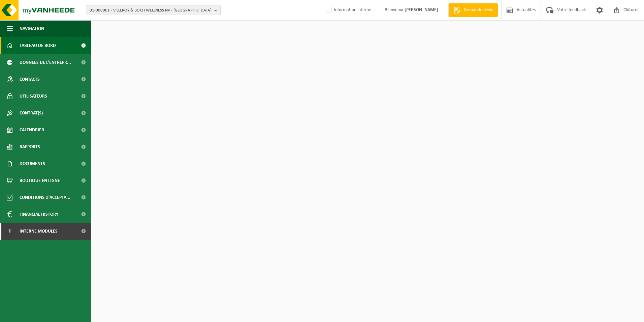 The image size is (644, 322). Describe the element at coordinates (33, 164) in the screenshot. I see `span: Documents` at that location.